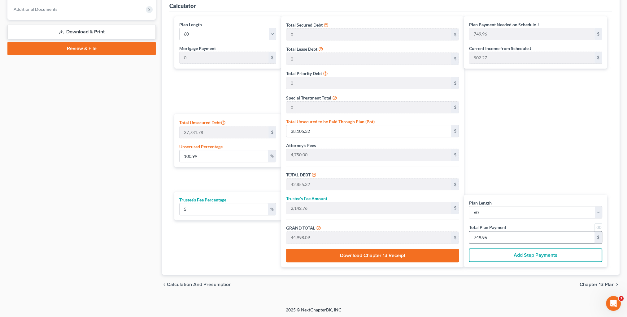  Describe the element at coordinates (81, 32) in the screenshot. I see `a: Download & Print` at that location.